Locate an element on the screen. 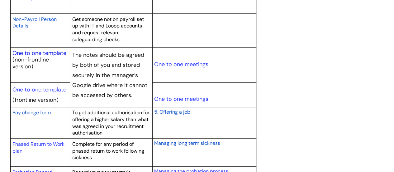 This screenshot has width=394, height=172. span: 5. Offering a job is located at coordinates (172, 111).